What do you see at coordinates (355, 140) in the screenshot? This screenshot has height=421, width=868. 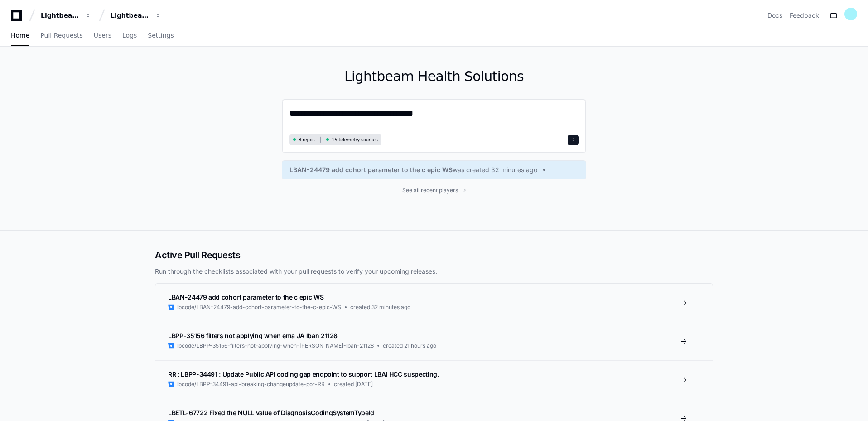 I see `span: 15 telemetry sources` at bounding box center [355, 140].